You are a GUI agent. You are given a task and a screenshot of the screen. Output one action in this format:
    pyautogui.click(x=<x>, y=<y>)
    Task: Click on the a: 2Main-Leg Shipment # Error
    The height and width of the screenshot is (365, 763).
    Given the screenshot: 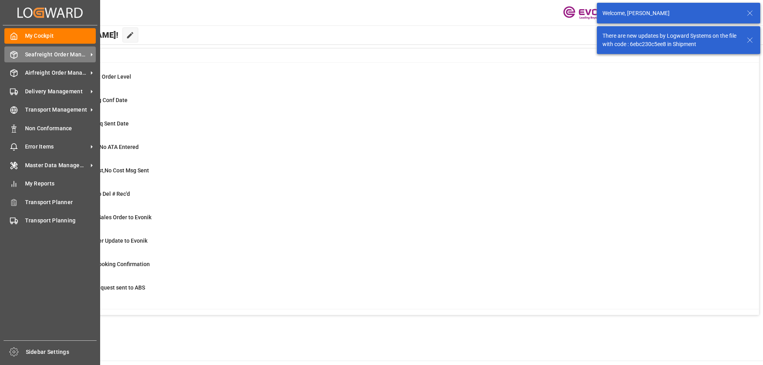 What is the action you would take?
    pyautogui.click(x=395, y=316)
    